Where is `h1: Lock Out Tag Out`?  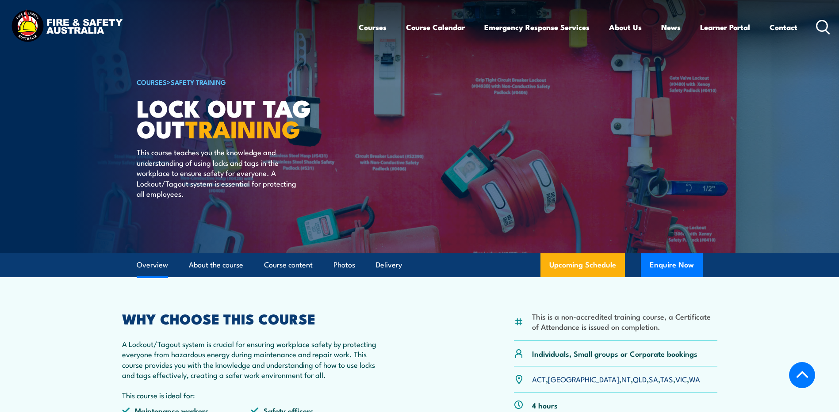
h1: Lock Out Tag Out is located at coordinates (246, 118).